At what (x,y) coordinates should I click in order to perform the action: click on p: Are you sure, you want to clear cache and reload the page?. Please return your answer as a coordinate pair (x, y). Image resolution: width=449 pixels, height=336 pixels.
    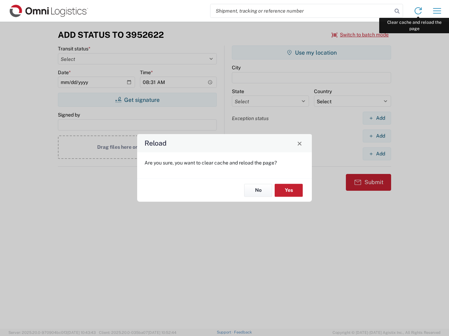
    Looking at the image, I should click on (224, 163).